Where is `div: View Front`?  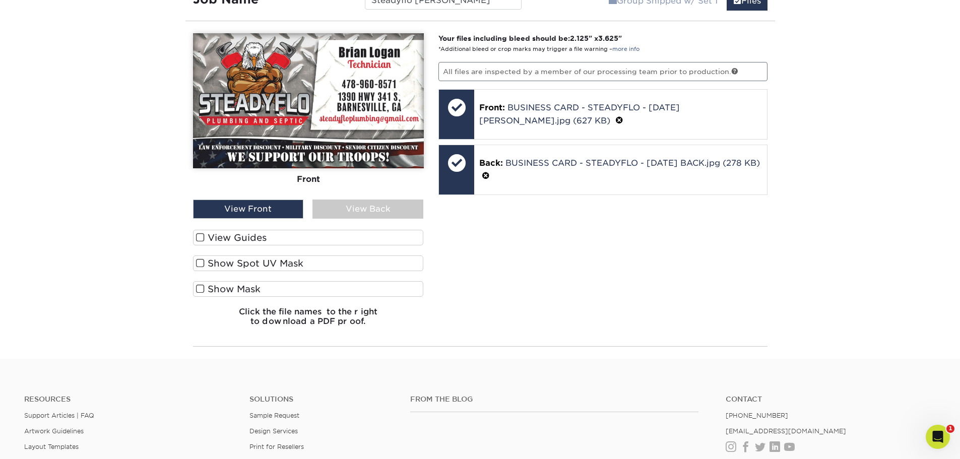 div: View Front is located at coordinates (248, 209).